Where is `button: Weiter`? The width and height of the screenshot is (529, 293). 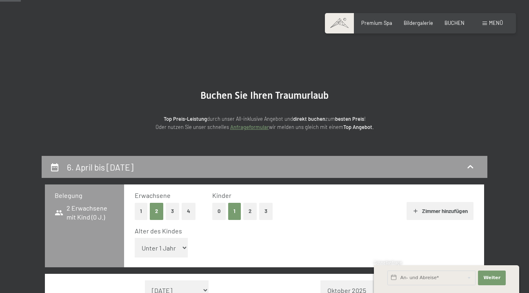
button: Weiter is located at coordinates (492, 278).